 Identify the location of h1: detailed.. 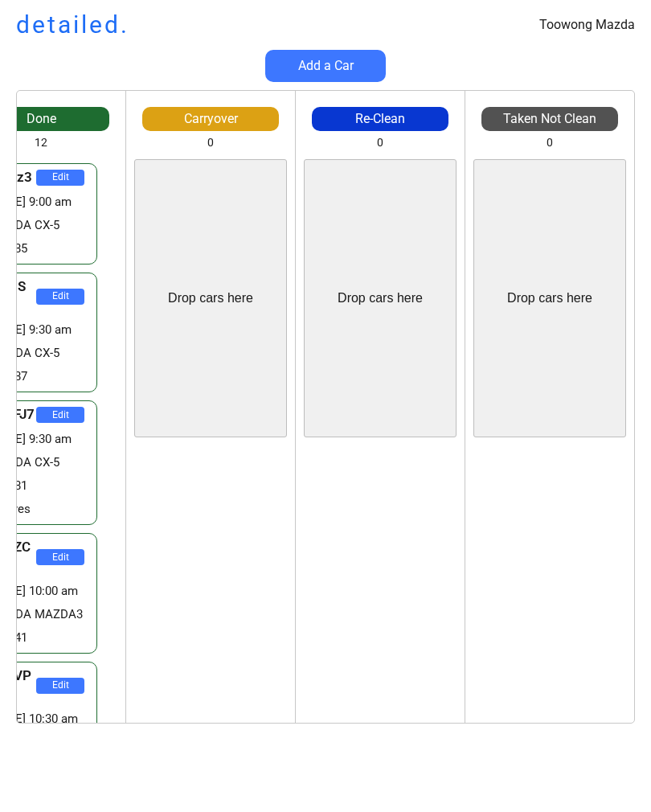
(72, 25).